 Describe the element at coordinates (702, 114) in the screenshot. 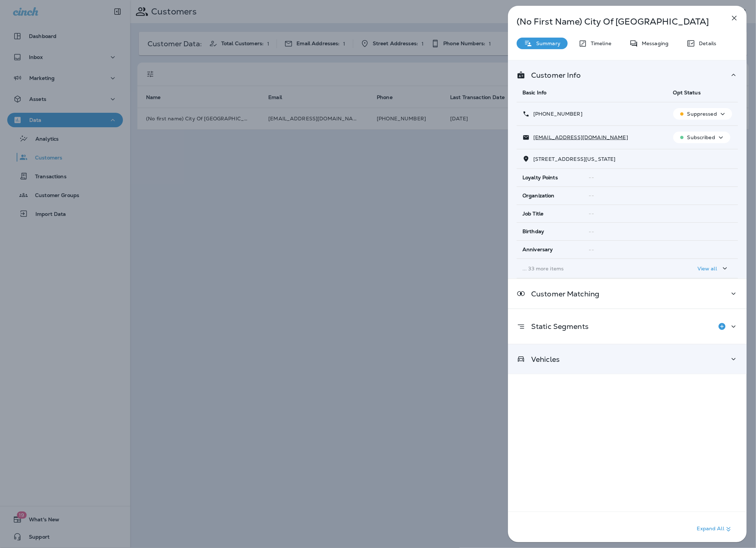

I see `p: Suppressed` at that location.